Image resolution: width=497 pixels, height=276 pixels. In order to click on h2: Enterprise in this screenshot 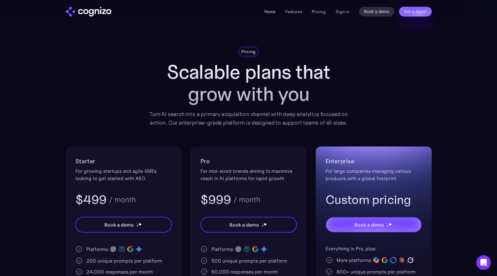, I will do `click(374, 161)`.